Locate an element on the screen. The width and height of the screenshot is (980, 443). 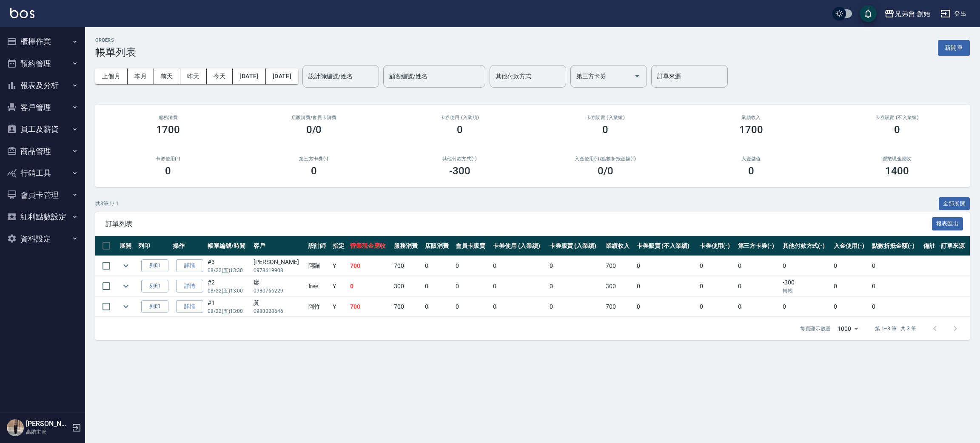
h2: 卡券販賣 (不入業績) is located at coordinates (897, 118).